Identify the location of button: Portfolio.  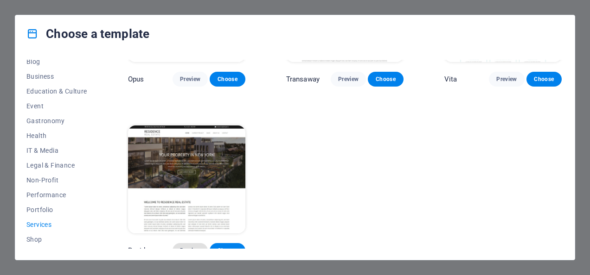
(57, 210).